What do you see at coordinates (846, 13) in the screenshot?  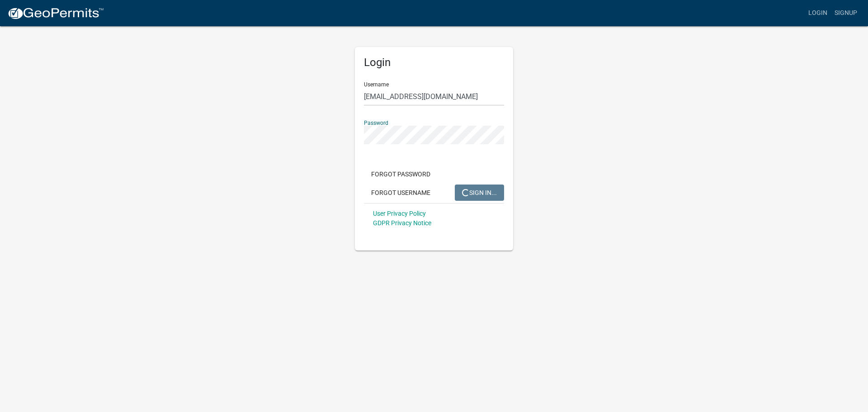 I see `a: Signup` at bounding box center [846, 13].